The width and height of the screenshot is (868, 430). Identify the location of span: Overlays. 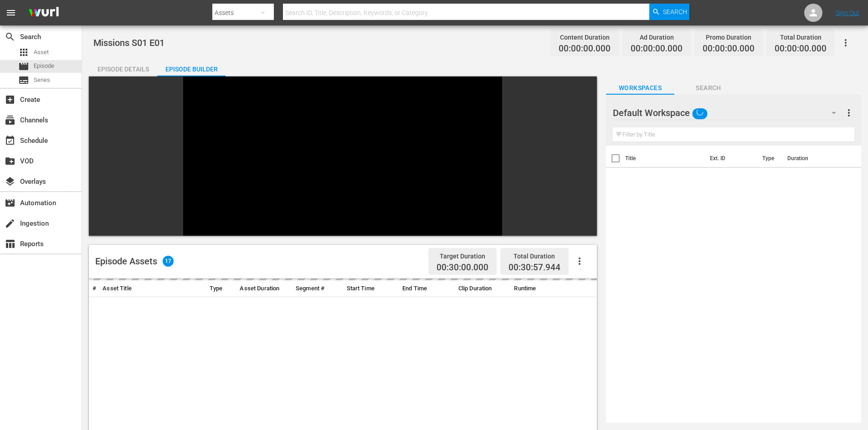
(10, 182).